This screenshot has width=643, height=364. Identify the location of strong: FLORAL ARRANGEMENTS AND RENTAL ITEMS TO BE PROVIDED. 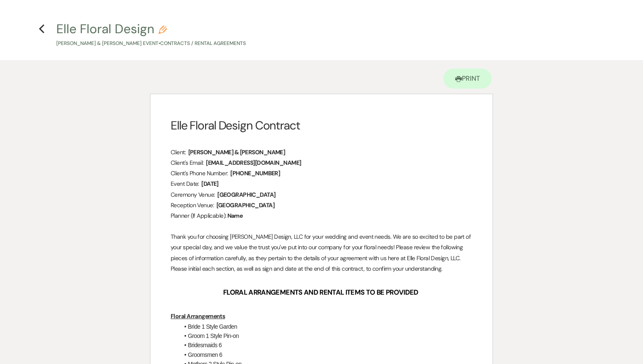
(321, 292).